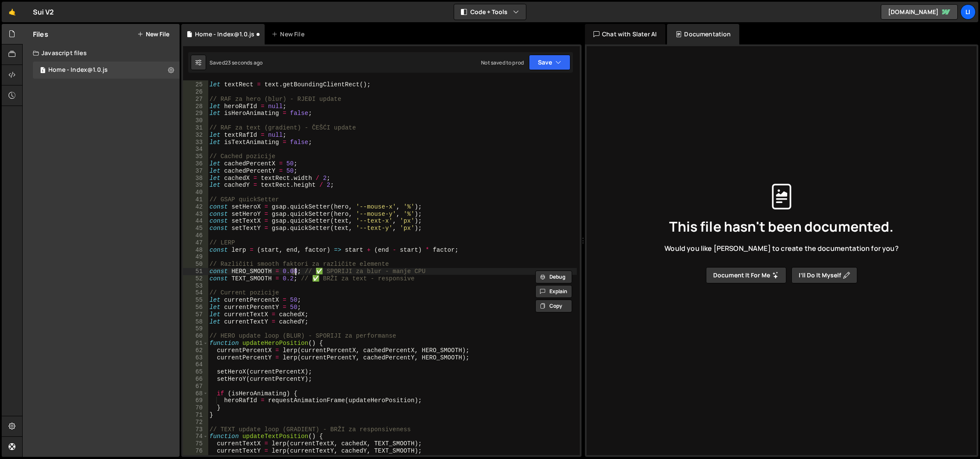 This screenshot has width=980, height=459. Describe the element at coordinates (195, 336) in the screenshot. I see `div: 60` at that location.